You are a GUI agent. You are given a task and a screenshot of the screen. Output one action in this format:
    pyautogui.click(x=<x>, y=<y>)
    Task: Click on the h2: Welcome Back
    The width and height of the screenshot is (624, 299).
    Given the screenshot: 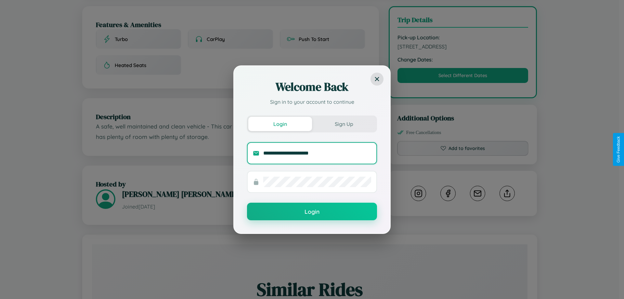 What is the action you would take?
    pyautogui.click(x=312, y=87)
    